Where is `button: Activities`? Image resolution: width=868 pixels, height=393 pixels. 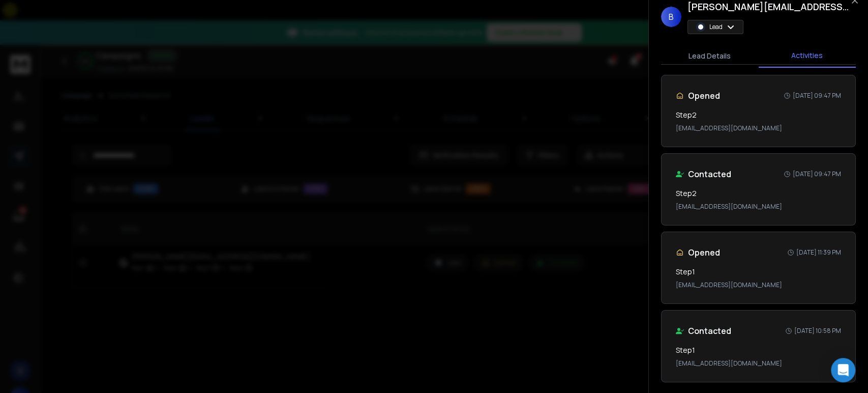
button: Activities is located at coordinates (808, 56).